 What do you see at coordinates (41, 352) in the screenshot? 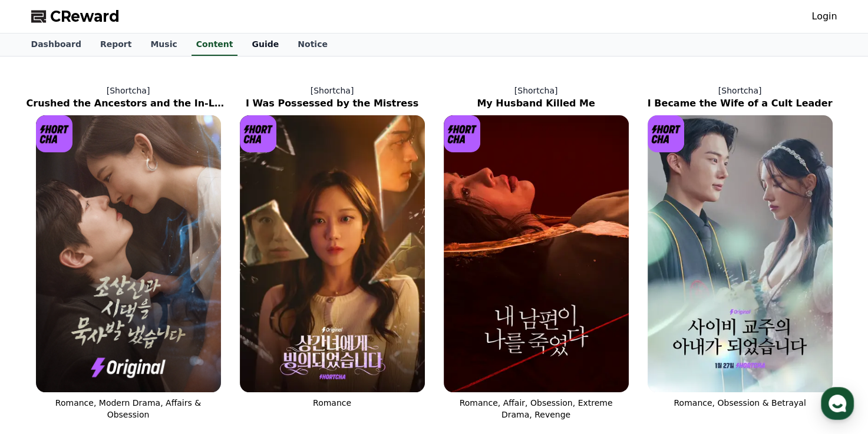
I see `a: Home` at bounding box center [41, 352].